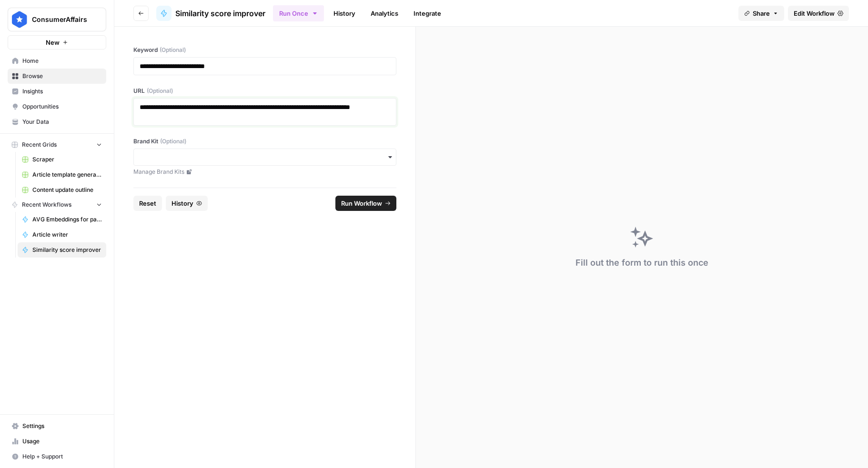 The width and height of the screenshot is (868, 468). I want to click on a: Your Data, so click(57, 122).